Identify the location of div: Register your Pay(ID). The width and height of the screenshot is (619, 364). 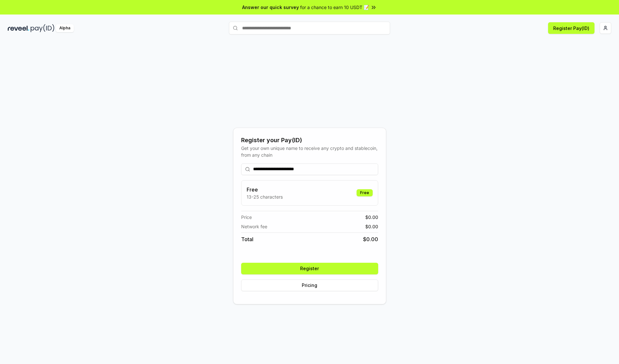
(310, 140).